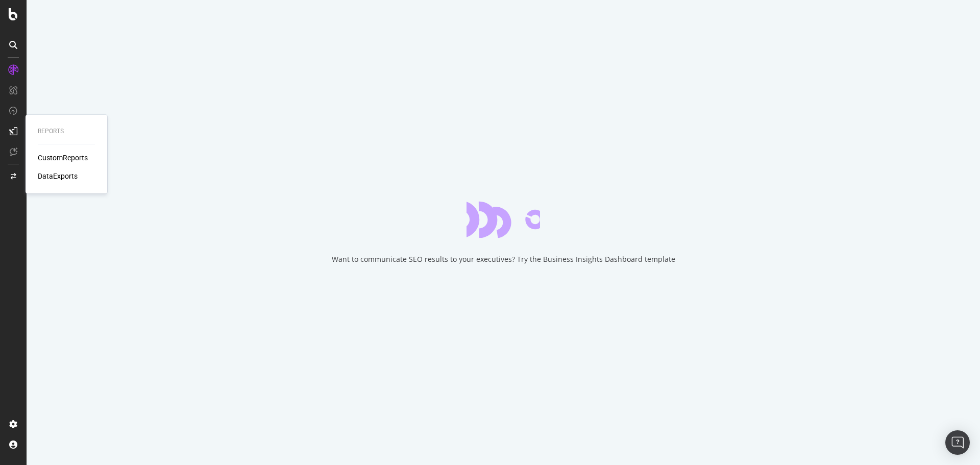 The height and width of the screenshot is (465, 980). I want to click on div: Open Intercom Messenger, so click(958, 443).